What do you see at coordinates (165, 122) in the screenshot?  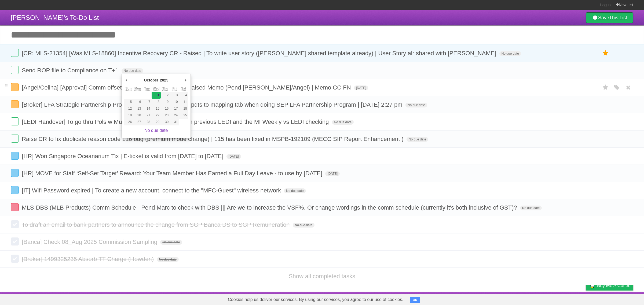 I see `button: 30` at bounding box center [165, 122].